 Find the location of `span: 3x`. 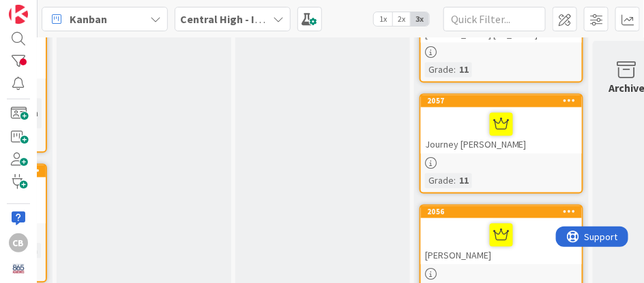

span: 3x is located at coordinates (419, 19).